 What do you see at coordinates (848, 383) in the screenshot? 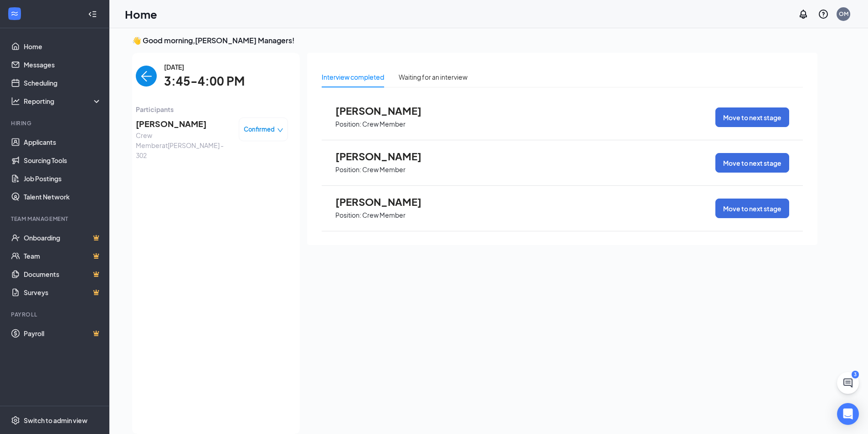
I see `button: ChatActive` at bounding box center [848, 383].